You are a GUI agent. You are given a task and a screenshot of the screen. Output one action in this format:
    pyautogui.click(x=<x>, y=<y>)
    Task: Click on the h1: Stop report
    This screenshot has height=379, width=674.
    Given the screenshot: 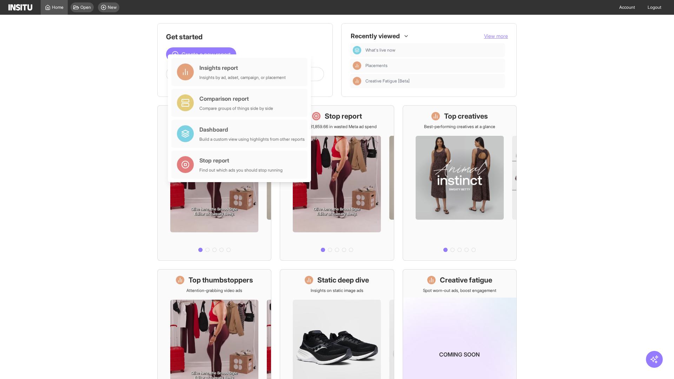 What is the action you would take?
    pyautogui.click(x=343, y=116)
    